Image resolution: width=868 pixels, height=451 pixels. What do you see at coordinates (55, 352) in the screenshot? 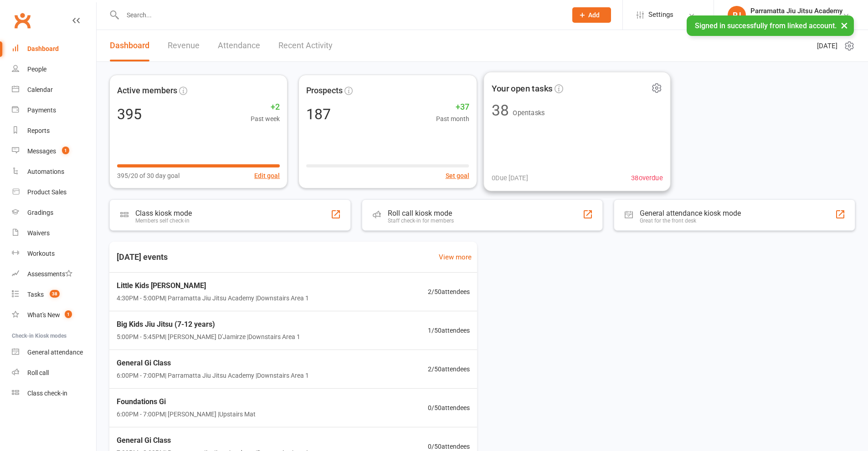
I see `div: General attendance` at bounding box center [55, 352].